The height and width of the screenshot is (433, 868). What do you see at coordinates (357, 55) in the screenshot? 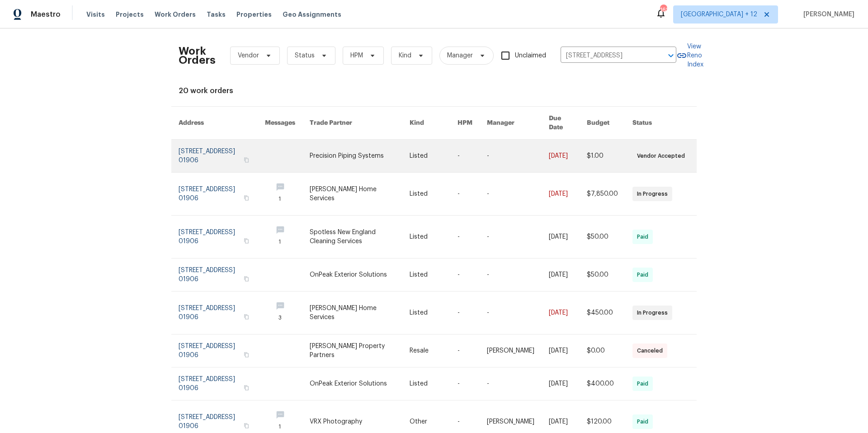
I see `span: HPM` at bounding box center [357, 55].